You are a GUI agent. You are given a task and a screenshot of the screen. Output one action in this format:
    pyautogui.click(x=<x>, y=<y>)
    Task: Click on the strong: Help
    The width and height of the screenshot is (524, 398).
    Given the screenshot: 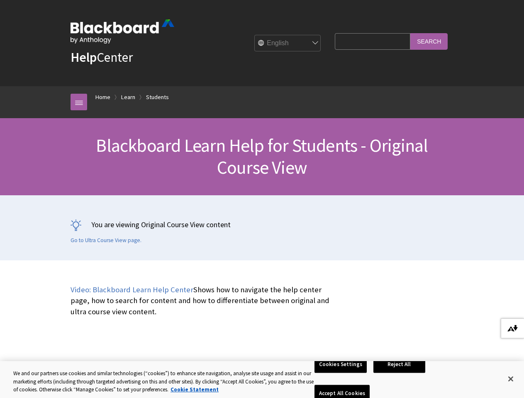 What is the action you would take?
    pyautogui.click(x=83, y=57)
    